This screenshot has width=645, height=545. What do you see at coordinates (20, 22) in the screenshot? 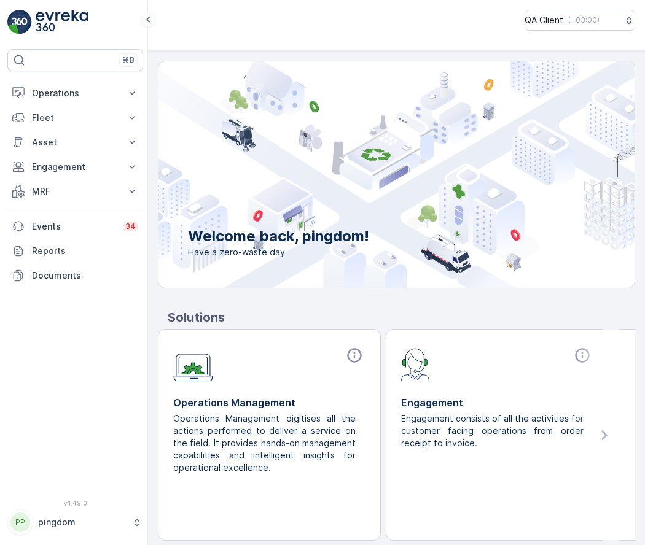
I see `img: logo` at bounding box center [20, 22].